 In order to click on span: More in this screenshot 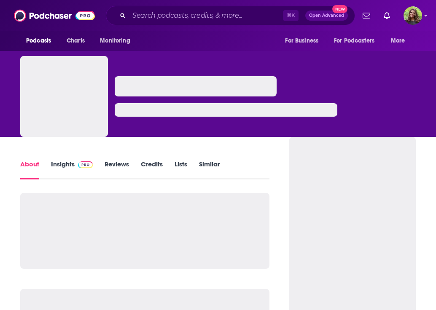, I will do `click(398, 41)`.